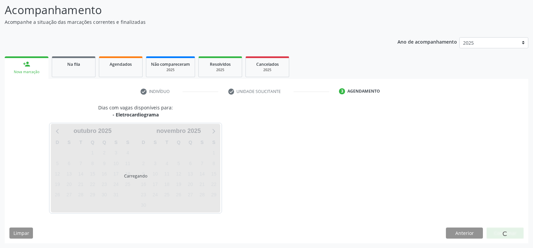  Describe the element at coordinates (188, 10) in the screenshot. I see `p: Acompanhamento` at that location.